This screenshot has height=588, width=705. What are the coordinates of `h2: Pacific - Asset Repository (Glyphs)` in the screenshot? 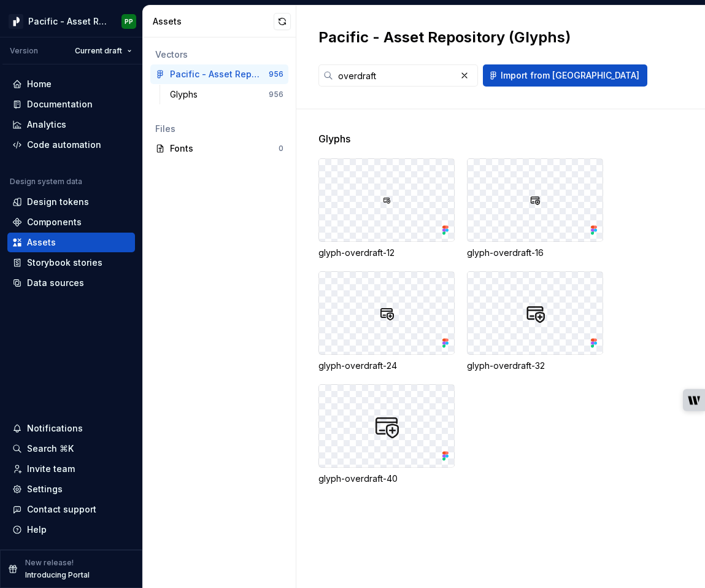 It's located at (445, 38).